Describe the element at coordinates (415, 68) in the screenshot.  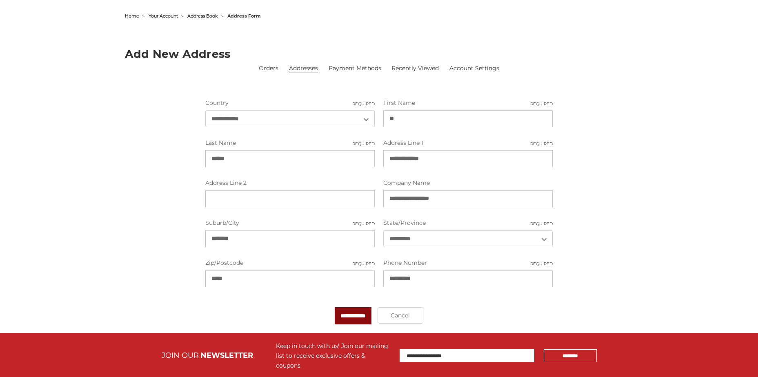
I see `a: Recently Viewed` at that location.